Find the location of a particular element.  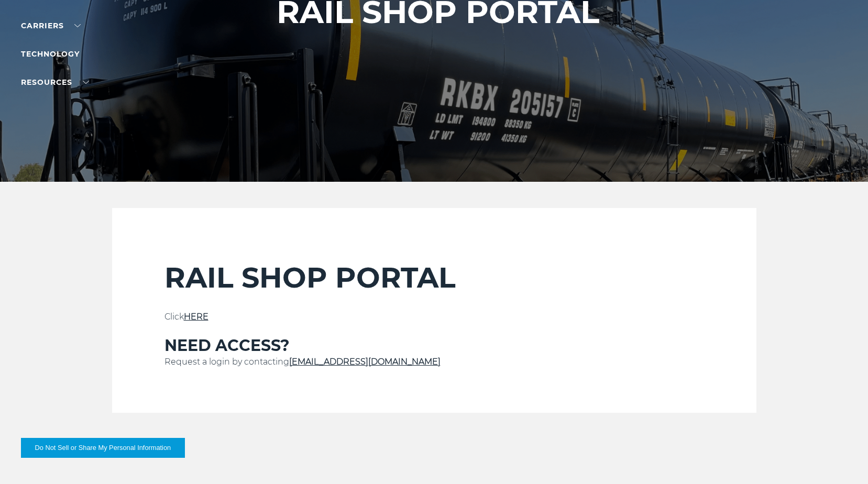

p: Request a login by contacting is located at coordinates (434, 362).